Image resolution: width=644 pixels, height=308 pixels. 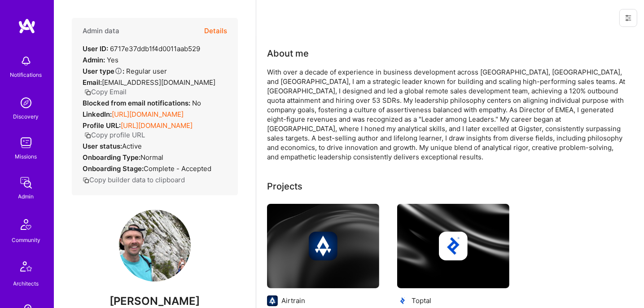 I want to click on strong: Onboarding Type:, so click(x=111, y=157).